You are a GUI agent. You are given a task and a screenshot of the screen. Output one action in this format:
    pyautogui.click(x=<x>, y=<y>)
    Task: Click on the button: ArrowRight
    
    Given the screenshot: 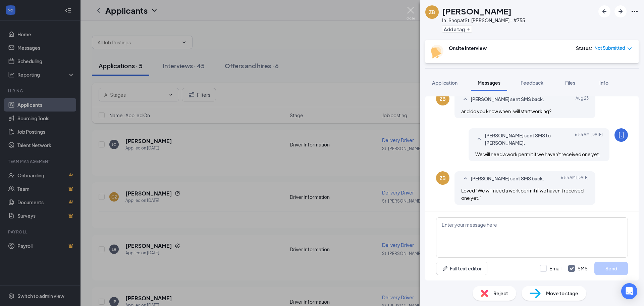 What is the action you would take?
    pyautogui.click(x=620, y=11)
    